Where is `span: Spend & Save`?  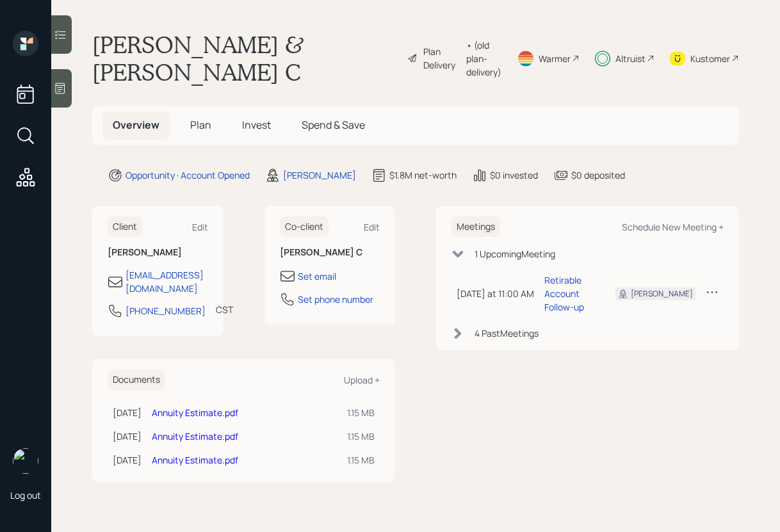
span: Spend & Save is located at coordinates (333, 125).